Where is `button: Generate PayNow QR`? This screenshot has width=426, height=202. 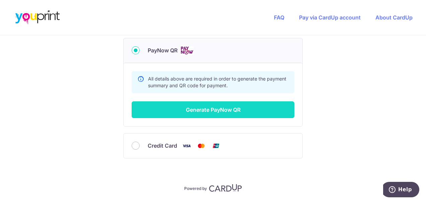
button: Generate PayNow QR is located at coordinates (213, 110).